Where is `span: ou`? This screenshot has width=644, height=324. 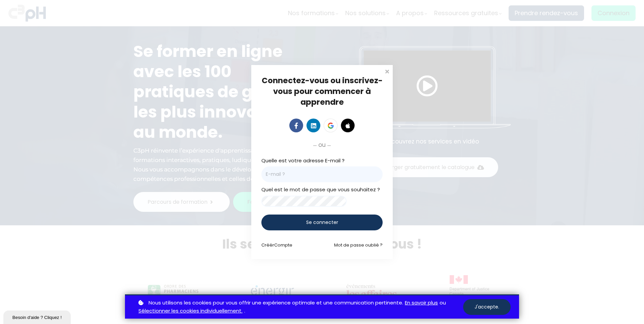 span: ou is located at coordinates (322, 144).